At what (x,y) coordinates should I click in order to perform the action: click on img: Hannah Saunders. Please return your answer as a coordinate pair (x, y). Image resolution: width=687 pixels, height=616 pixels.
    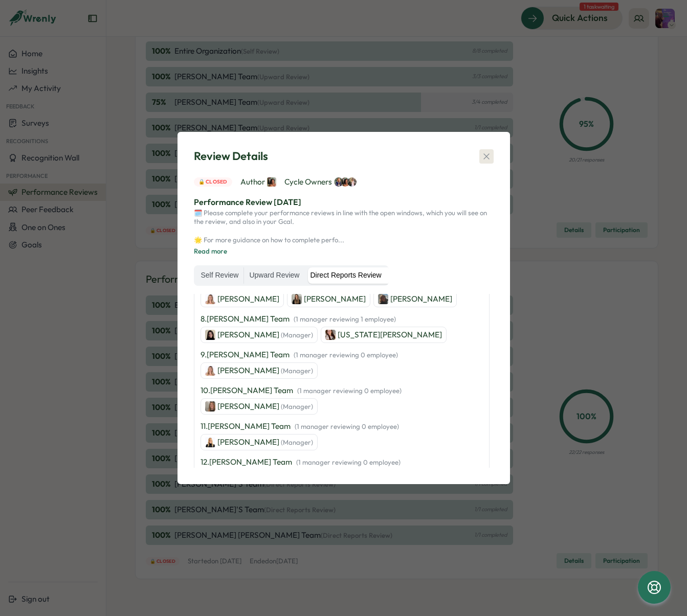
    Looking at the image, I should click on (352, 182).